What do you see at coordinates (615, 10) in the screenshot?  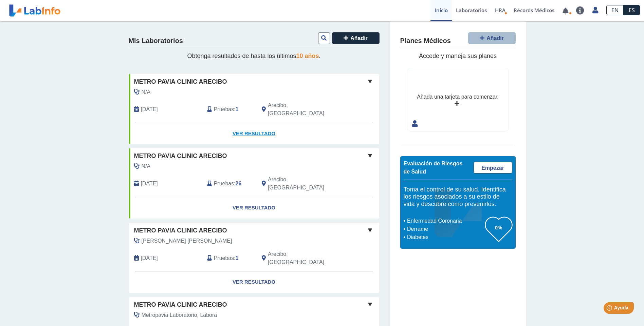 I see `a: EN` at bounding box center [615, 10].